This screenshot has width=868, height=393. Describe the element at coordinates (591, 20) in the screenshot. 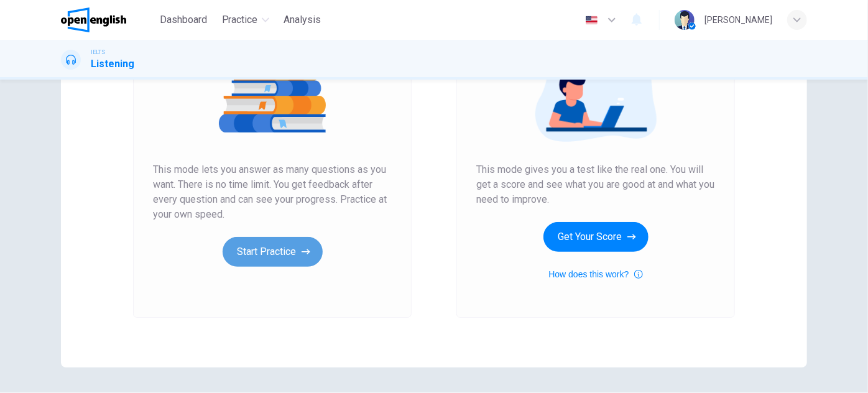

I see `img: en` at that location.